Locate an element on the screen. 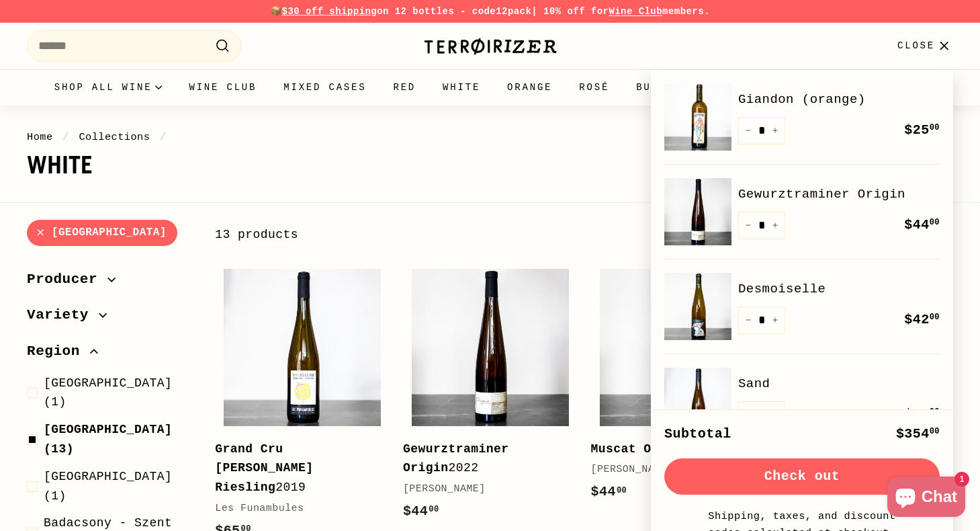 This screenshot has height=531, width=980. inbox-online-store-chat: Shopify online store chat is located at coordinates (926, 498).